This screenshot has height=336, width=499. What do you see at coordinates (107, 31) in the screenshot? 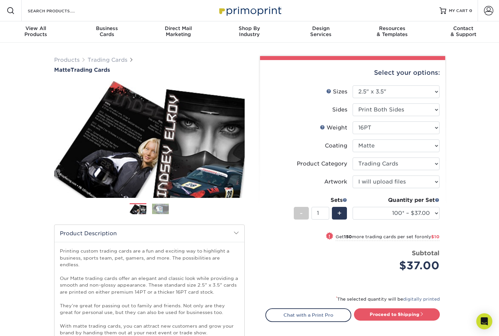
I see `div: Cards` at bounding box center [107, 31].